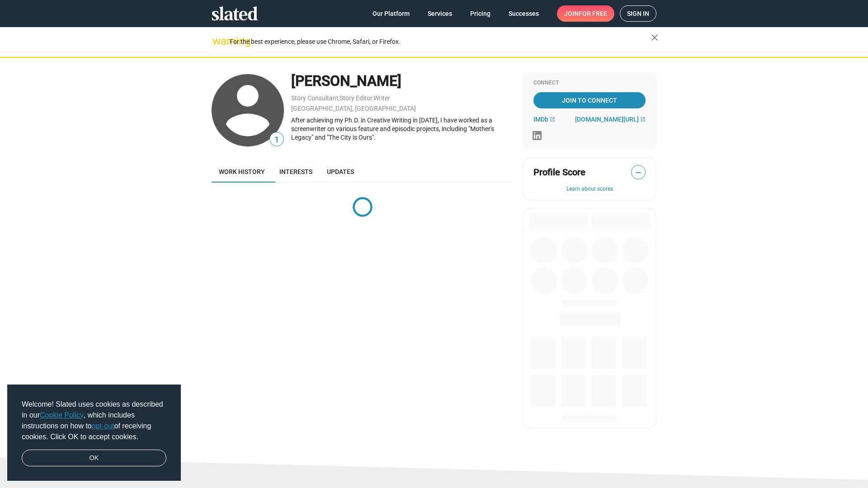 Image resolution: width=868 pixels, height=488 pixels. Describe the element at coordinates (340, 172) in the screenshot. I see `span: Updates` at that location.